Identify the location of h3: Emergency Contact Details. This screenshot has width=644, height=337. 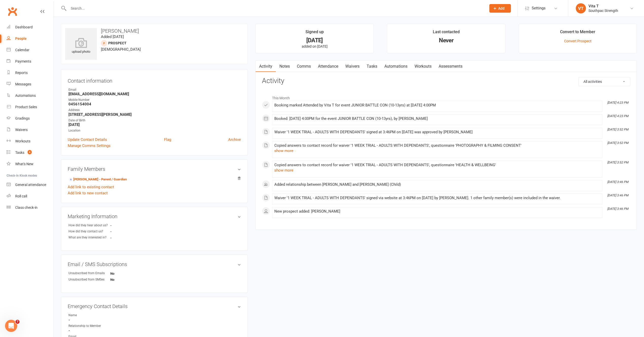
(154, 306).